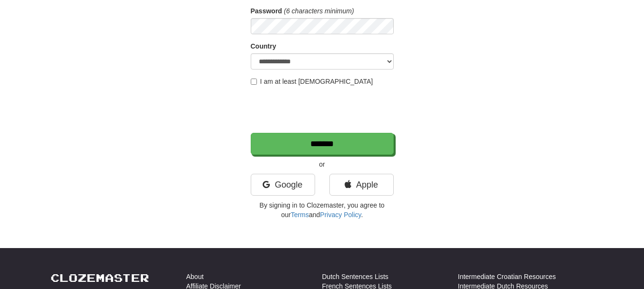  I want to click on a: About, so click(195, 277).